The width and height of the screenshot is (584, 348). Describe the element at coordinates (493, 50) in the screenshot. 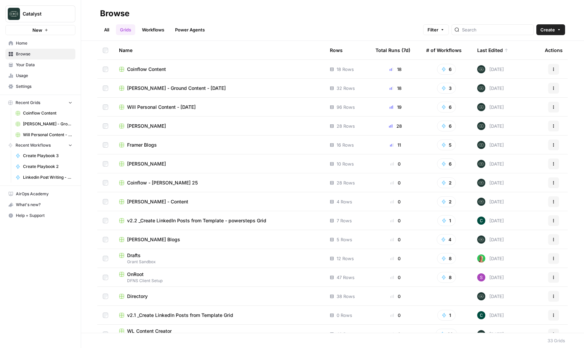

I see `div: Last Edited` at that location.